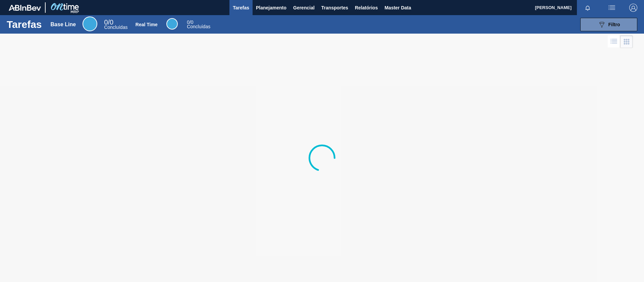  I want to click on span: Master Data, so click(397, 8).